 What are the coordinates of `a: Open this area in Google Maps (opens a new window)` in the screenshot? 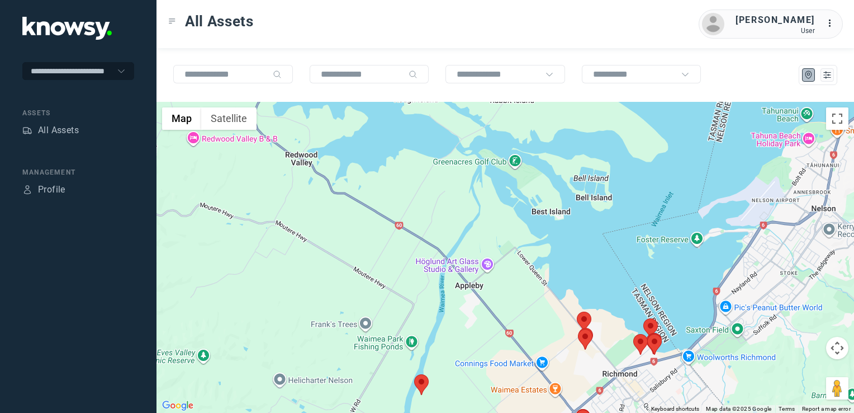 It's located at (178, 405).